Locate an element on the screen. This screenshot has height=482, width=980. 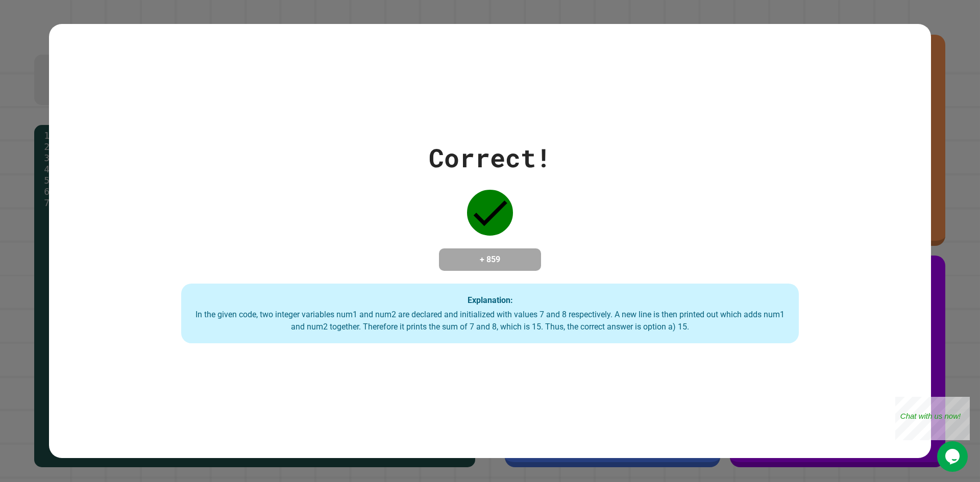
h4: + 859 is located at coordinates (490, 260).